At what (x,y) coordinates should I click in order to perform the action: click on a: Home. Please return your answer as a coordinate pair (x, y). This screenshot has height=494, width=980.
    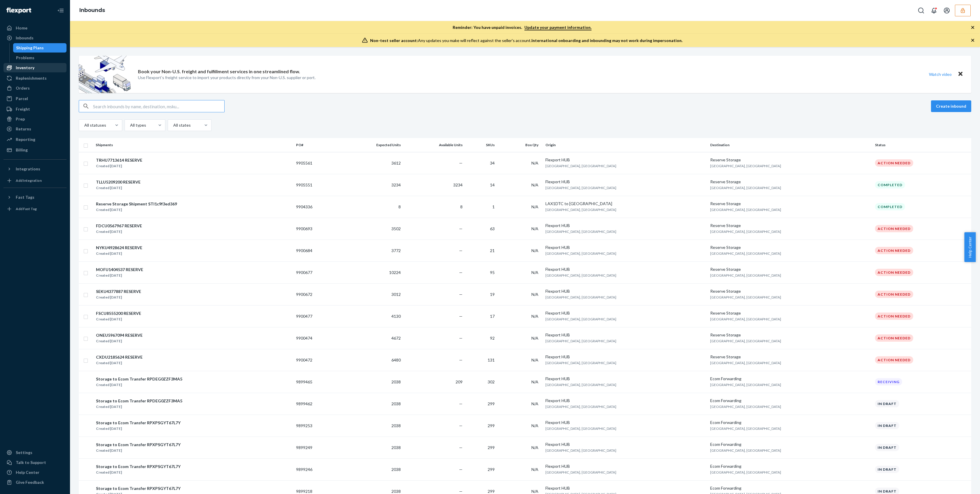
    Looking at the image, I should click on (35, 28).